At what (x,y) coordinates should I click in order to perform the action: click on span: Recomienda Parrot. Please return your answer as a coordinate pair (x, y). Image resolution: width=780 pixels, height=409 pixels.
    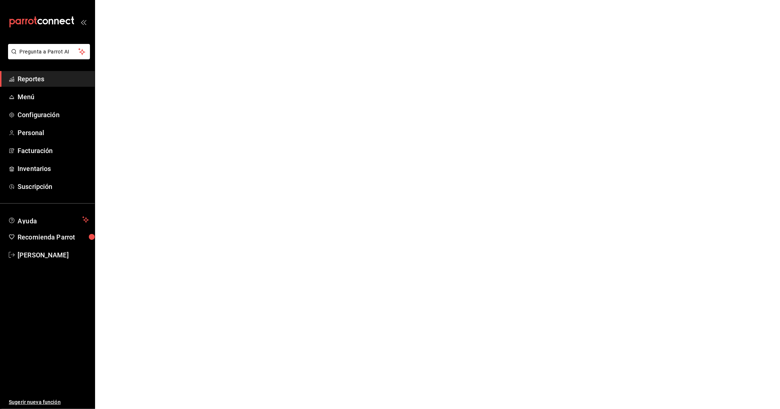
    Looking at the image, I should click on (53, 237).